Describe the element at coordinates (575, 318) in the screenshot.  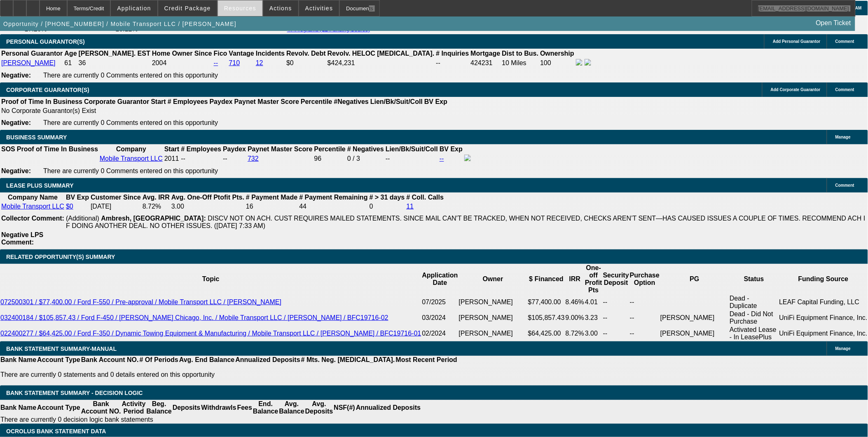
I see `td: 9.00%` at that location.